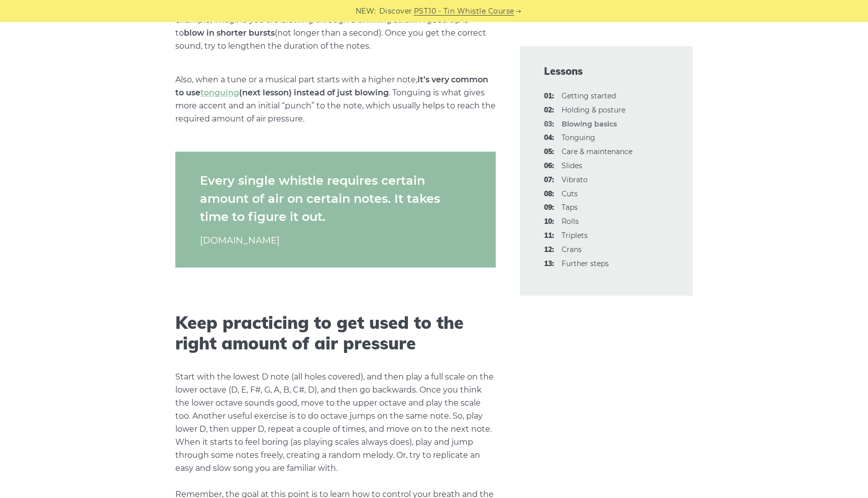 The image size is (868, 498). Describe the element at coordinates (549, 166) in the screenshot. I see `span: 06:` at that location.